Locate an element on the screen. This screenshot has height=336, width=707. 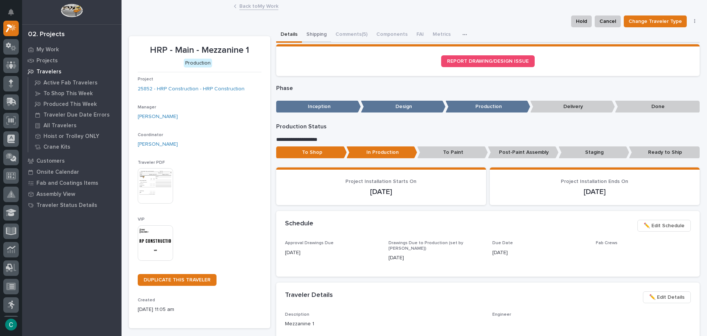
button: Details is located at coordinates (289, 35).